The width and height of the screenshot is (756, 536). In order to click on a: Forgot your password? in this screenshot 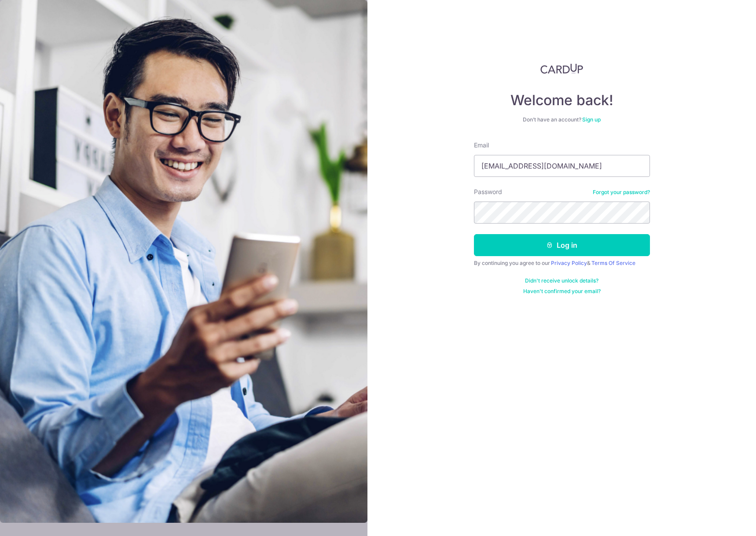, I will do `click(621, 192)`.